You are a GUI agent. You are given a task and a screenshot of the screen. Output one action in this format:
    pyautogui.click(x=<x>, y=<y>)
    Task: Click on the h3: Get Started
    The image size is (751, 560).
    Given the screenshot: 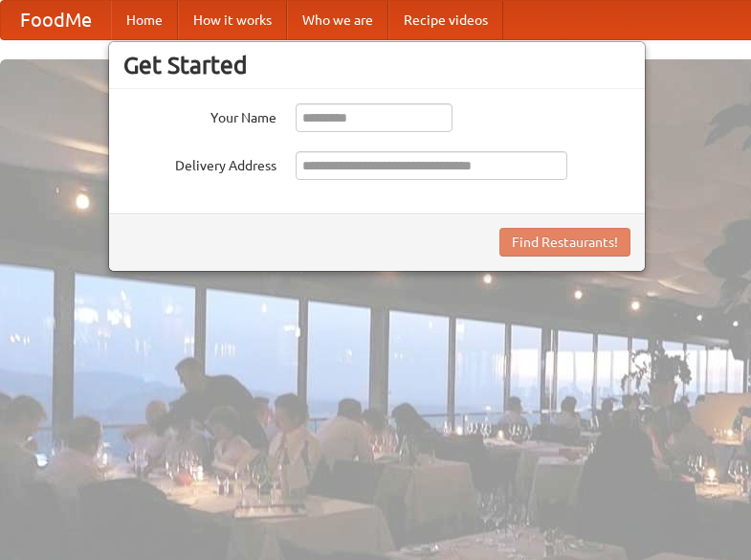 What is the action you would take?
    pyautogui.click(x=377, y=65)
    